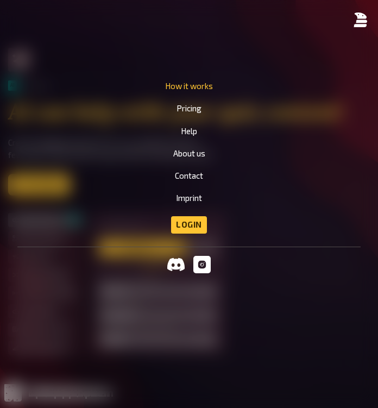 The height and width of the screenshot is (408, 378). Describe the element at coordinates (189, 153) in the screenshot. I see `a: About us` at that location.